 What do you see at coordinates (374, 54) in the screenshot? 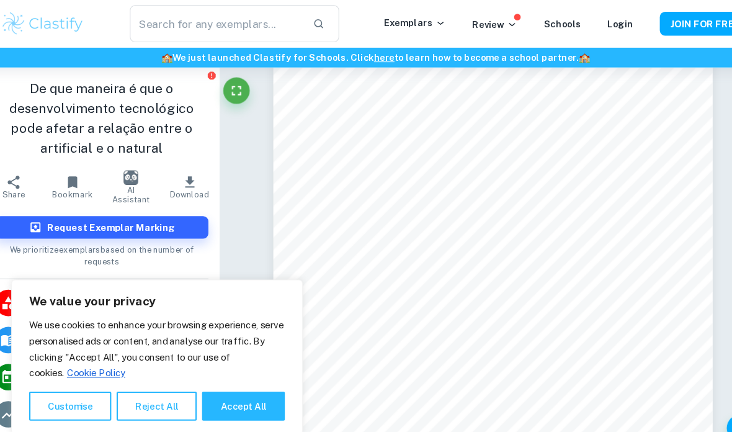
I see `a: here` at bounding box center [374, 54].